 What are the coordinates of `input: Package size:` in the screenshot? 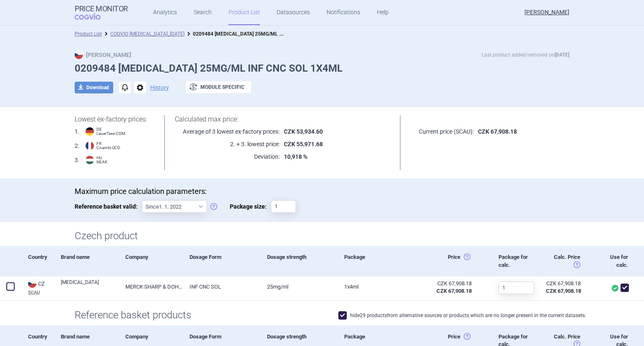 It's located at (284, 207).